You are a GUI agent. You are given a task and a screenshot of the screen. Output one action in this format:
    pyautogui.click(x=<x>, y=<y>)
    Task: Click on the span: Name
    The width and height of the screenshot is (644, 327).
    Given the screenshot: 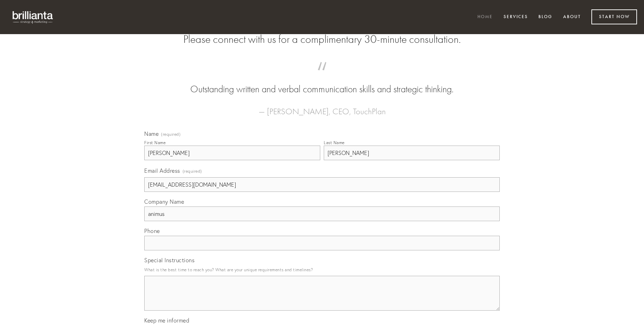 What is the action you would take?
    pyautogui.click(x=151, y=133)
    